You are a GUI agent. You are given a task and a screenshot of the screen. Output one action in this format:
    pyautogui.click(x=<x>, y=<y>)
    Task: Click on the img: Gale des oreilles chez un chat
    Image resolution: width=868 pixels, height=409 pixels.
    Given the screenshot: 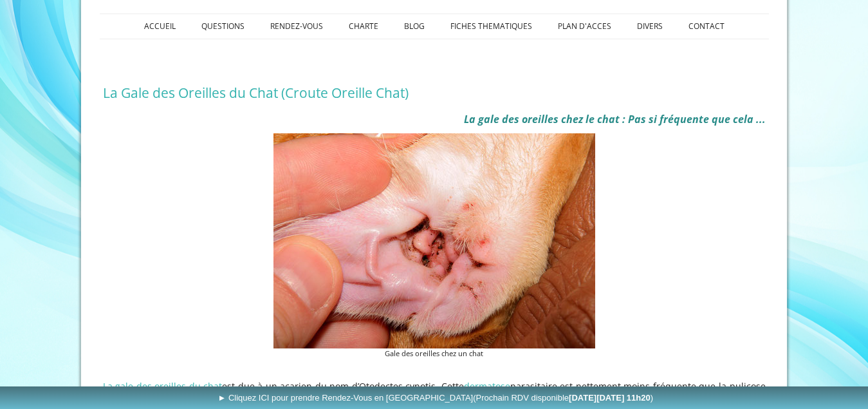 What is the action you would take?
    pyautogui.click(x=434, y=240)
    